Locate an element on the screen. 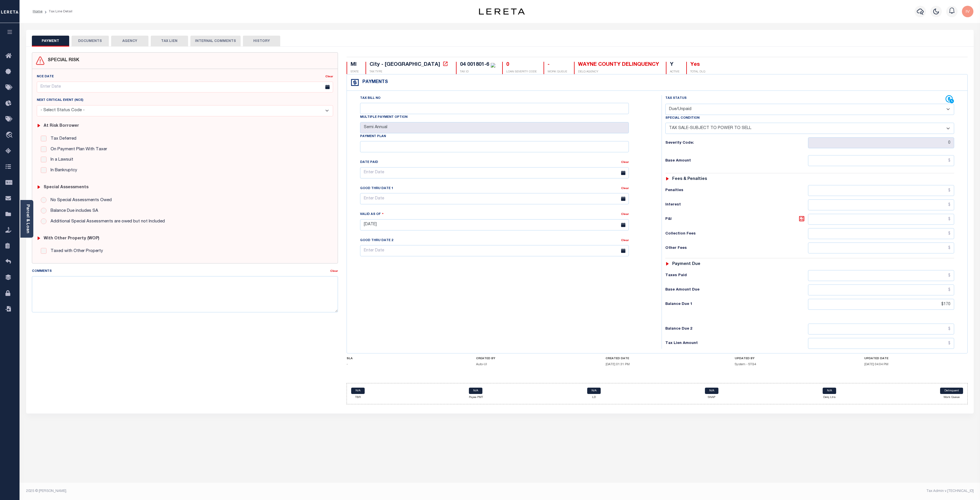 This screenshot has width=980, height=500. h6: Penalties is located at coordinates (736, 190).